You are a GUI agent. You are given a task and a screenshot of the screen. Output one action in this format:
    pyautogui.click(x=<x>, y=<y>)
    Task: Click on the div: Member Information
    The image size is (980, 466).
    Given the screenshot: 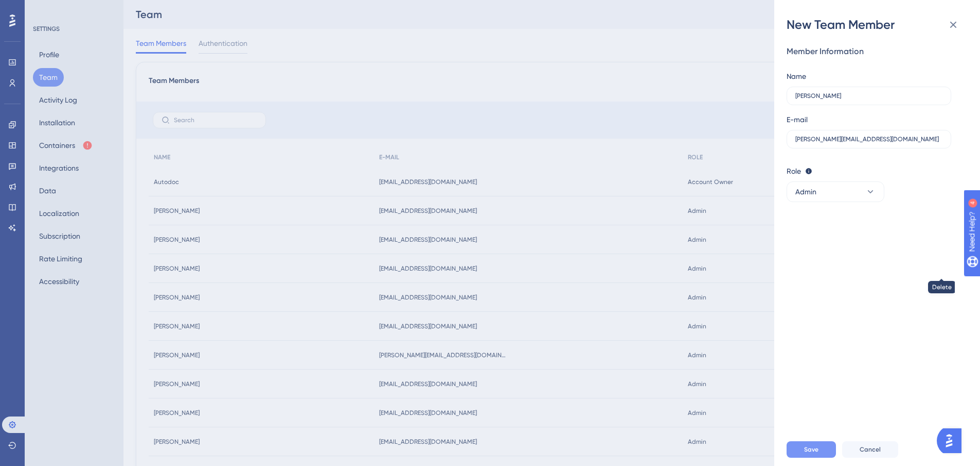 What is the action you would take?
    pyautogui.click(x=873, y=52)
    